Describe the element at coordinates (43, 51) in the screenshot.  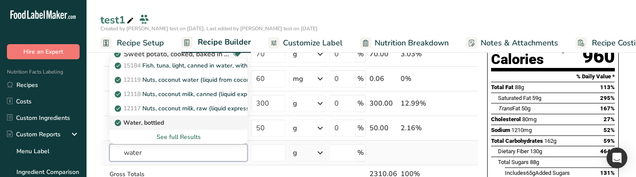
I see `button: Hire an Expert` at that location.